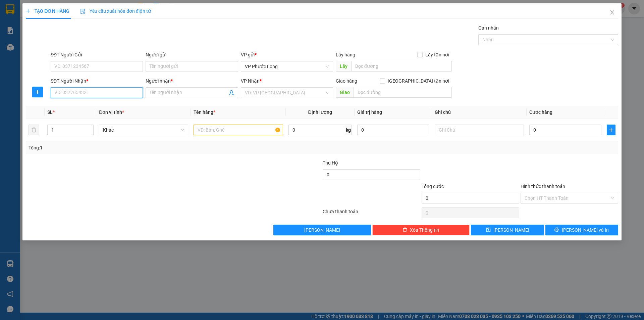 The image size is (644, 320). Describe the element at coordinates (346, 81) in the screenshot. I see `span: Giao hàng` at that location.